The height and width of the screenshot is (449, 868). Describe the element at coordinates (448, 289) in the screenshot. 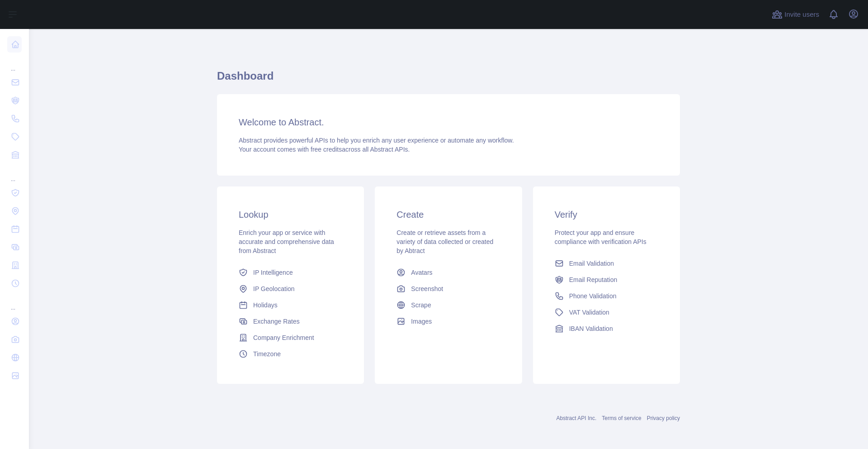

I see `a: Screenshot` at that location.